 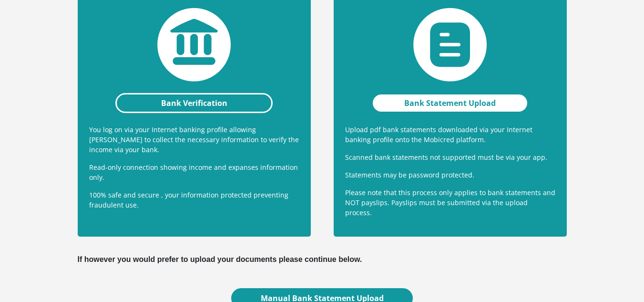 What do you see at coordinates (450, 103) in the screenshot?
I see `a: Bank Statement Upload` at bounding box center [450, 103].